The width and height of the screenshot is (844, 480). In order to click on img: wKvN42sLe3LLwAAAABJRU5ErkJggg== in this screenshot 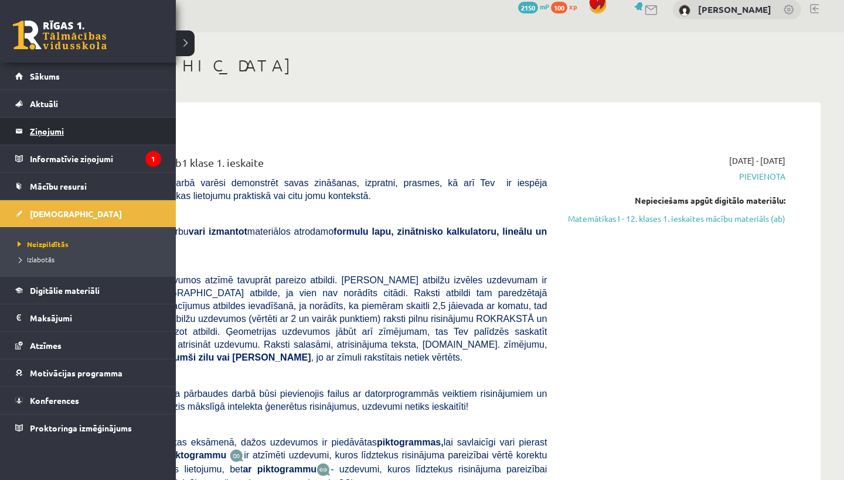, I will do `click(323, 470)`.